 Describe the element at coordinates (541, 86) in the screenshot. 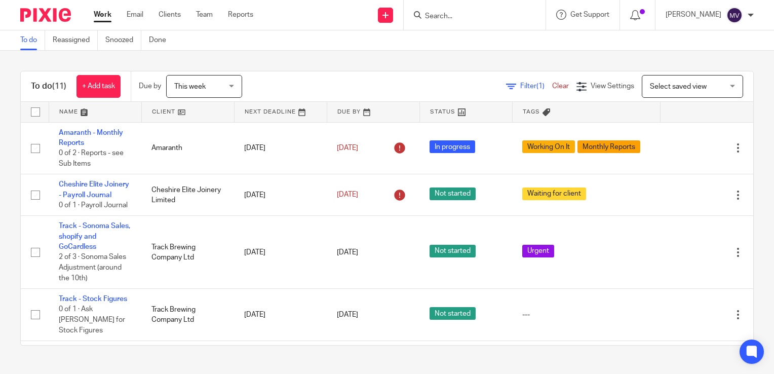

I see `span: (1)` at that location.